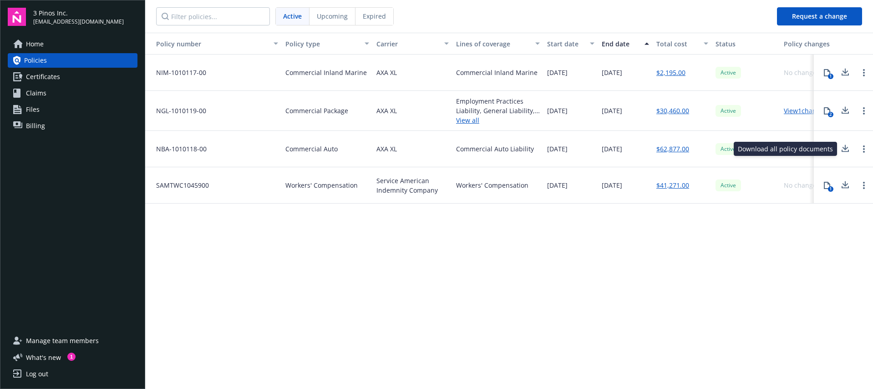  Describe the element at coordinates (72, 44) in the screenshot. I see `a: Home` at that location.